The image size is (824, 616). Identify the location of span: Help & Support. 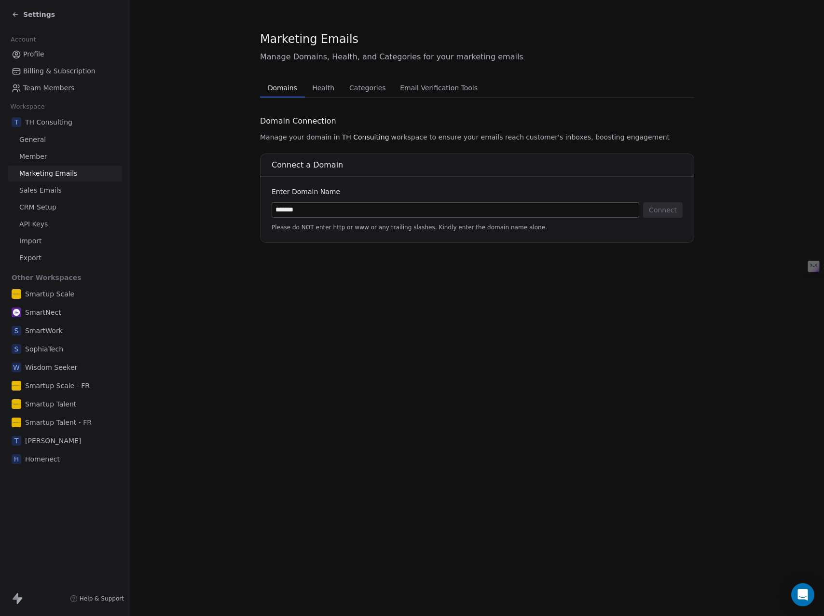
(102, 598).